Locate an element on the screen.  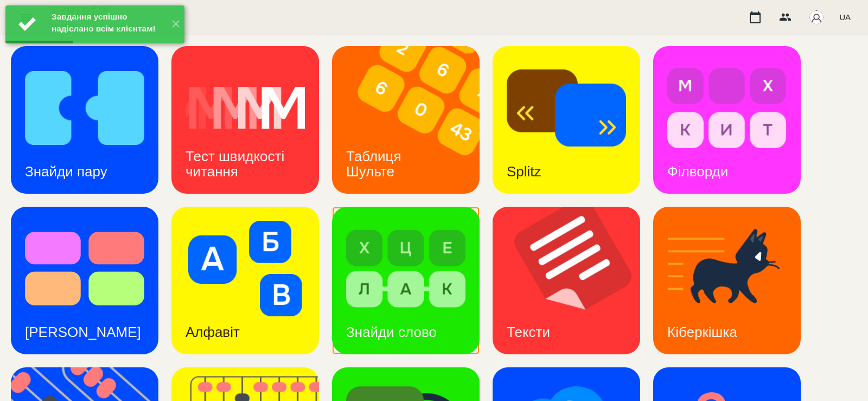
a: SplitzSplitz is located at coordinates (566, 120).